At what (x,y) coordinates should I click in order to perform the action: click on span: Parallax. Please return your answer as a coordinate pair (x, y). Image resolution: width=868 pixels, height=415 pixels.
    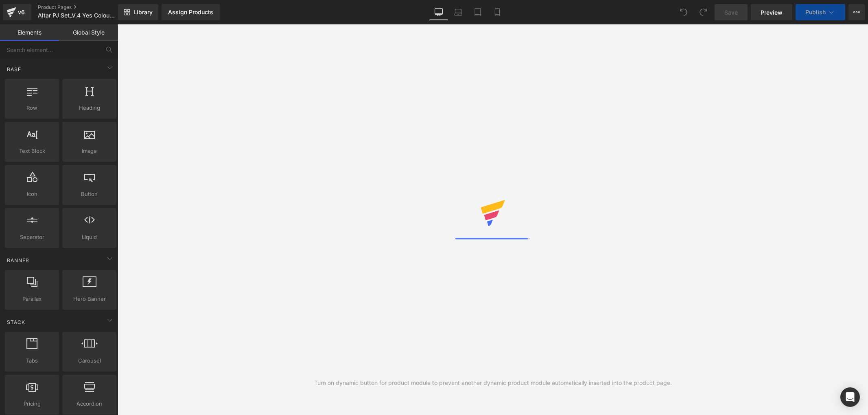
    Looking at the image, I should click on (32, 299).